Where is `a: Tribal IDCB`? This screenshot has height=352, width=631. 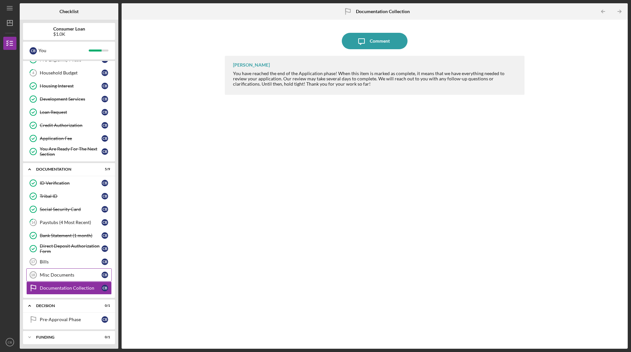
a: Tribal IDCB is located at coordinates (69, 196).